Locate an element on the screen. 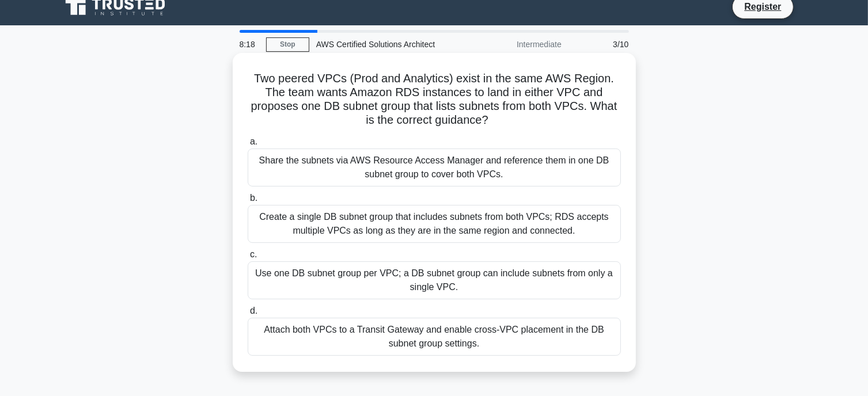 Image resolution: width=868 pixels, height=396 pixels. h5: Two peered VPCs (Prod and Analytics) exist in the same AWS Region. The team wants Amazon RDS inst... is located at coordinates (435, 100).